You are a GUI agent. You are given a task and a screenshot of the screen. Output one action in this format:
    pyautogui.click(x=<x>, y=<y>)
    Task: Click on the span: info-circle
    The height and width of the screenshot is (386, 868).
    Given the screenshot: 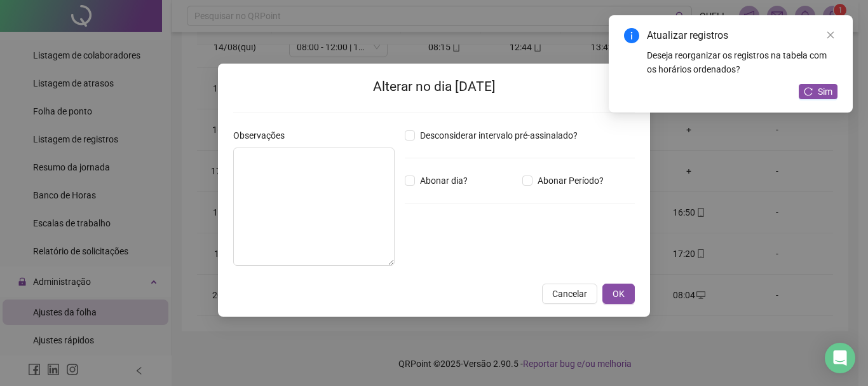 What is the action you would take?
    pyautogui.click(x=631, y=36)
    